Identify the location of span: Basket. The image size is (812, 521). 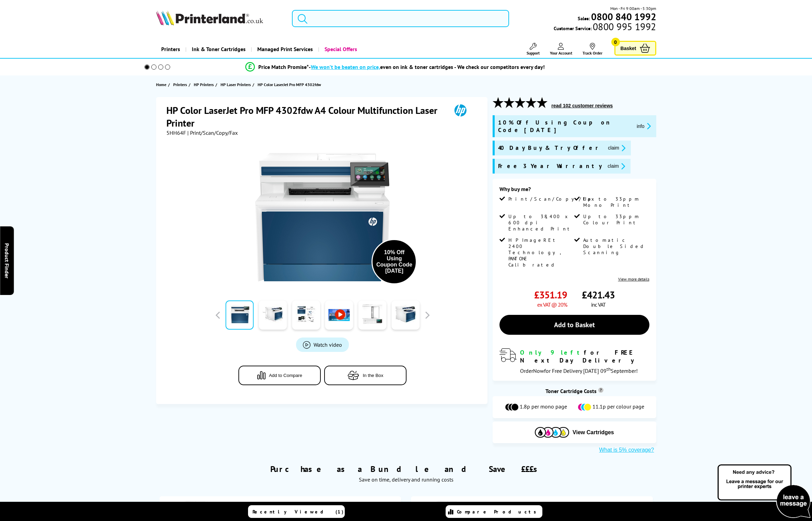
(628, 48).